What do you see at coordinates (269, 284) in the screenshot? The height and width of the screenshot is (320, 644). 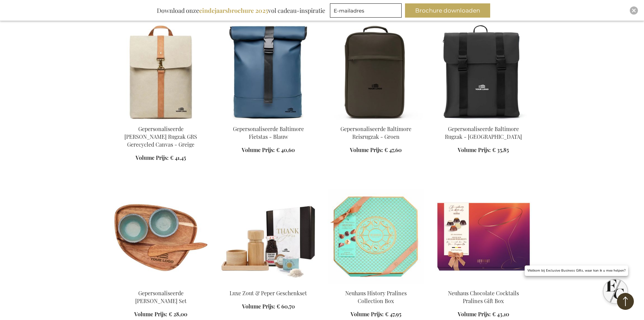 I see `a: Salt & Pepper Perfection Gift Box` at bounding box center [269, 284].